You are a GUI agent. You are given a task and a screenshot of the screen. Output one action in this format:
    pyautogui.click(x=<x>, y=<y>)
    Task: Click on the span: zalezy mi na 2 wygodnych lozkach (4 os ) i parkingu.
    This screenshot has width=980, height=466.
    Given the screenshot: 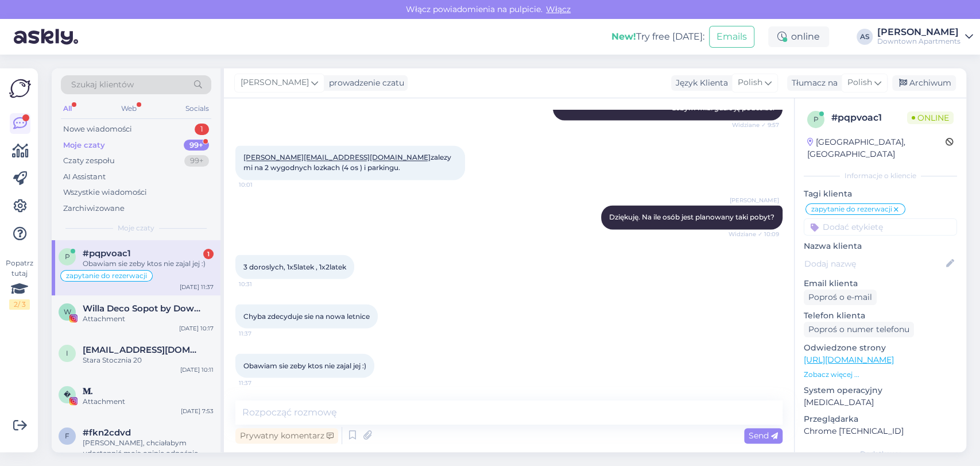 What is the action you would take?
    pyautogui.click(x=348, y=162)
    